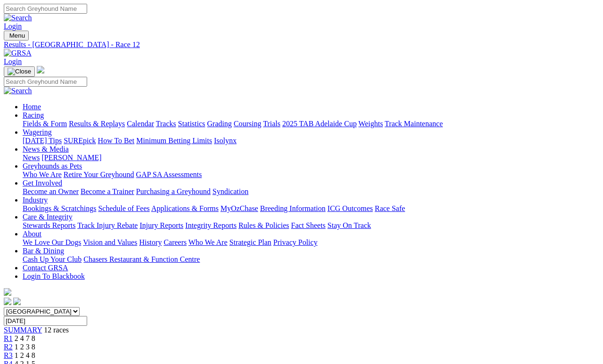 This screenshot has width=603, height=364. What do you see at coordinates (169, 174) in the screenshot?
I see `a: GAP SA Assessments` at bounding box center [169, 174].